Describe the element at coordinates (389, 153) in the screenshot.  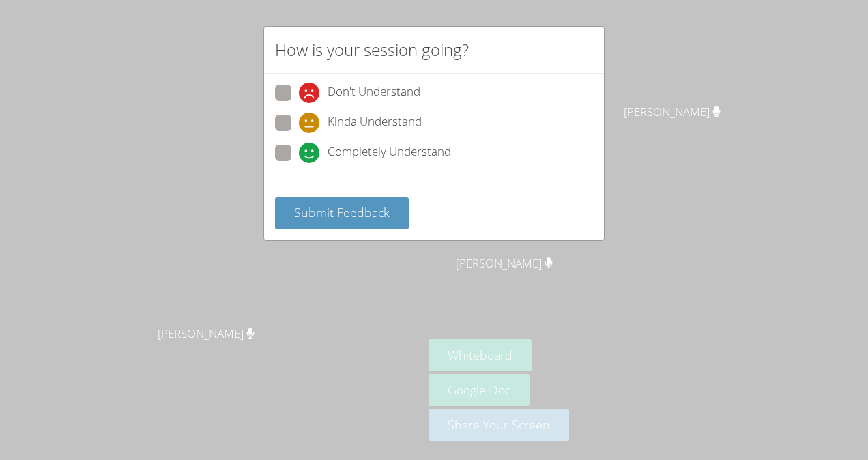
I see `span: Completely Understand` at that location.